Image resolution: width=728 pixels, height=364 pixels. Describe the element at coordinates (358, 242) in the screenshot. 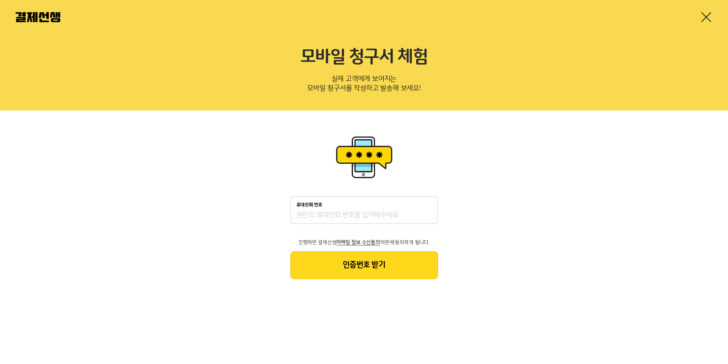

I see `span: 마케팅 정보 수신동의` at that location.